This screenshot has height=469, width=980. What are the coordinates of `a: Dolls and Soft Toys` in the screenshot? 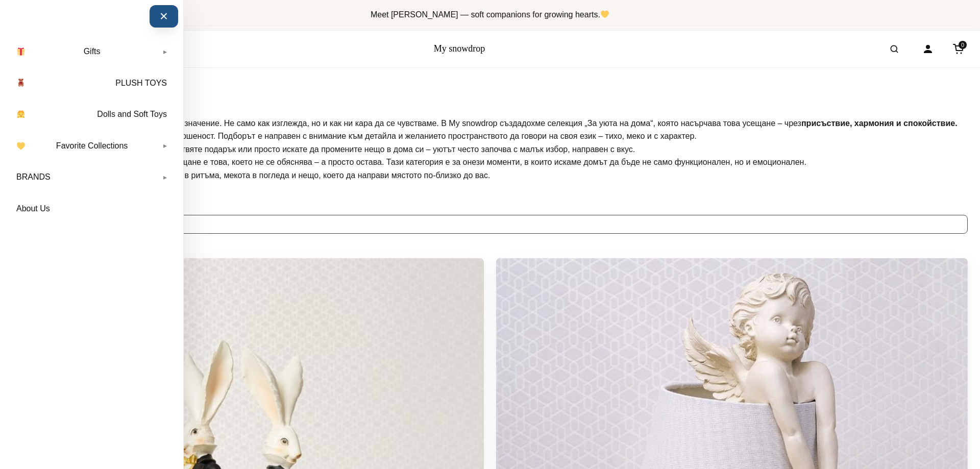 It's located at (91, 114).